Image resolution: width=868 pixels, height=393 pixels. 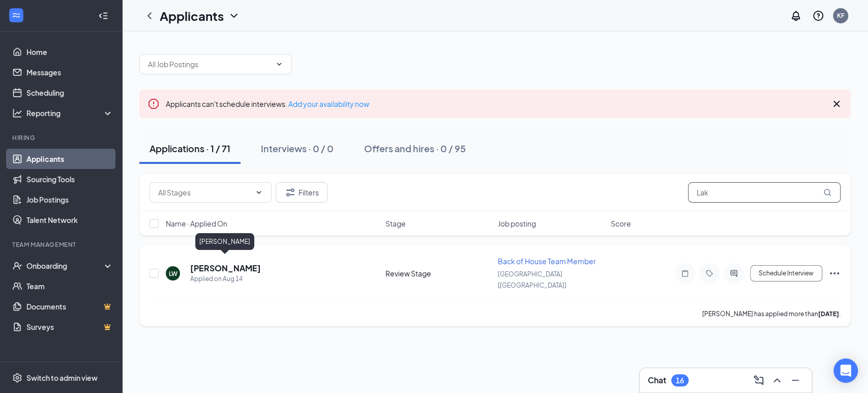 What do you see at coordinates (302, 192) in the screenshot?
I see `button: Filter Filters` at bounding box center [302, 192].